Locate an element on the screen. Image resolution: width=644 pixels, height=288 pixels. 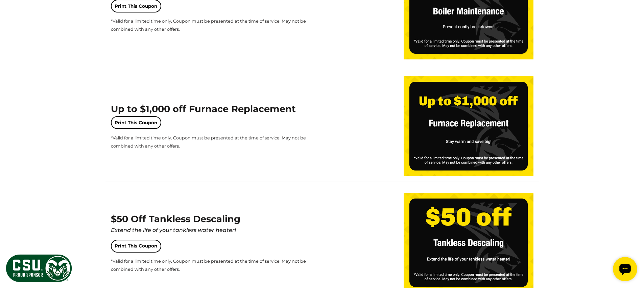
img: 1000-off-furnace-replacement-1.png.webp is located at coordinates (468, 126).